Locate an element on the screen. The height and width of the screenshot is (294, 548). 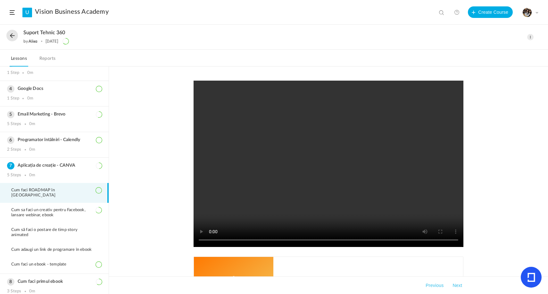
h3: Programator întâlniri - Calendly is located at coordinates (54, 140).